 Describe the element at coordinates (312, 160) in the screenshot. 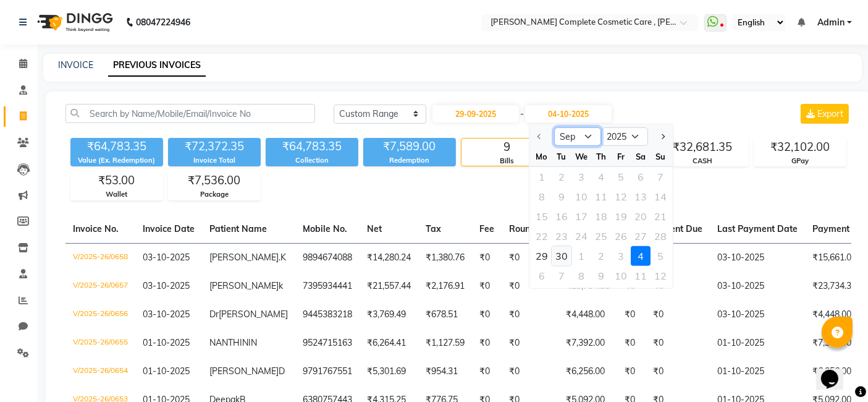

I see `div: Collection` at that location.